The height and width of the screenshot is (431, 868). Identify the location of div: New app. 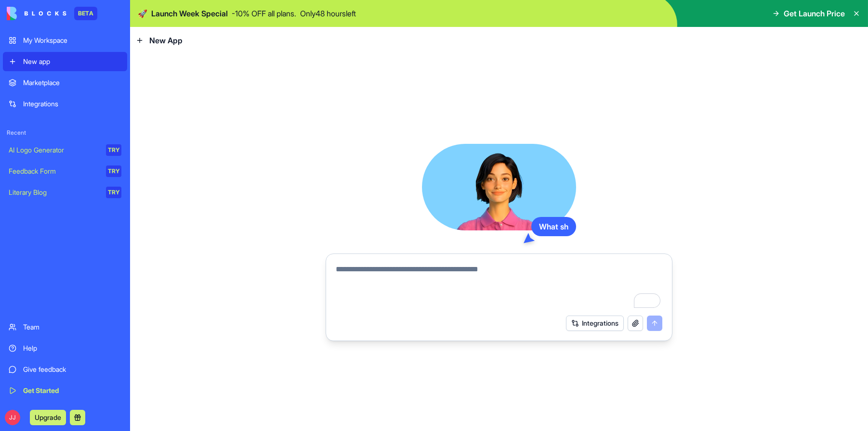
(72, 62).